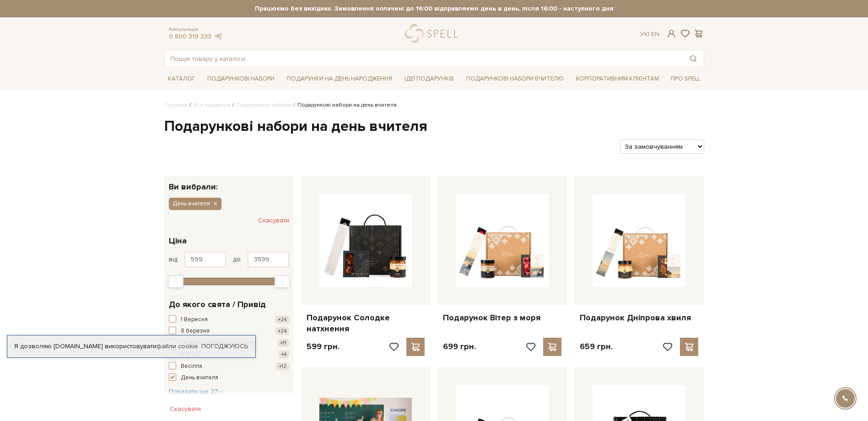 The image size is (868, 421). What do you see at coordinates (434, 127) in the screenshot?
I see `h1: Подарункові набори на день вчителя` at bounding box center [434, 127].